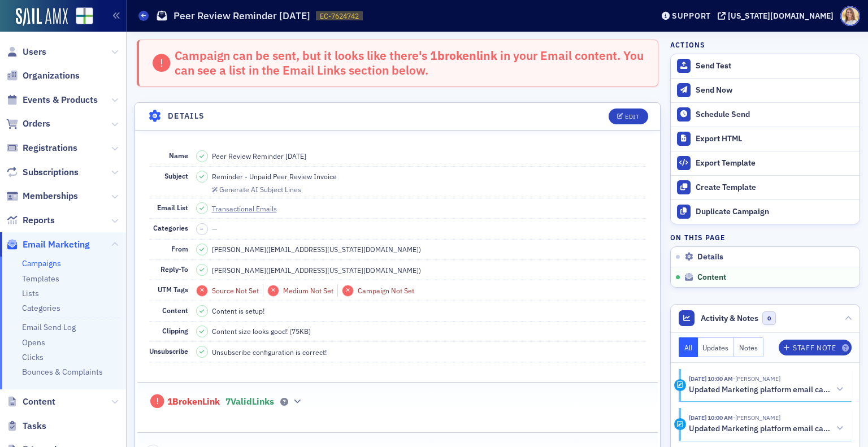  What do you see at coordinates (41, 263) in the screenshot?
I see `a: Campaigns` at bounding box center [41, 263].